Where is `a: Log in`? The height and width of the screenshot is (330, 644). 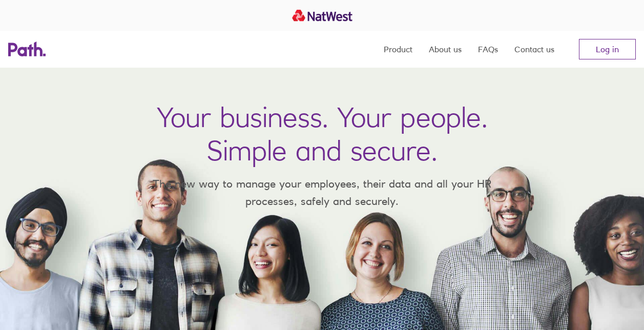
a: Log in is located at coordinates (607, 49).